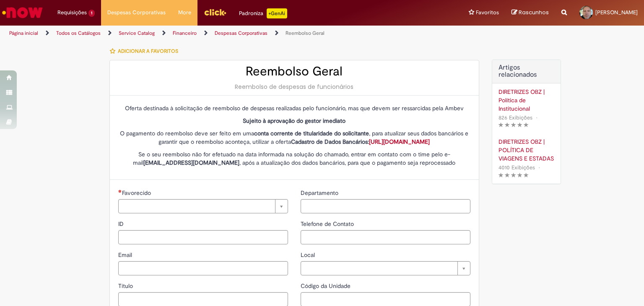 This screenshot has height=306, width=644. What do you see at coordinates (22, 12) in the screenshot?
I see `img: ServiceNow` at bounding box center [22, 12].